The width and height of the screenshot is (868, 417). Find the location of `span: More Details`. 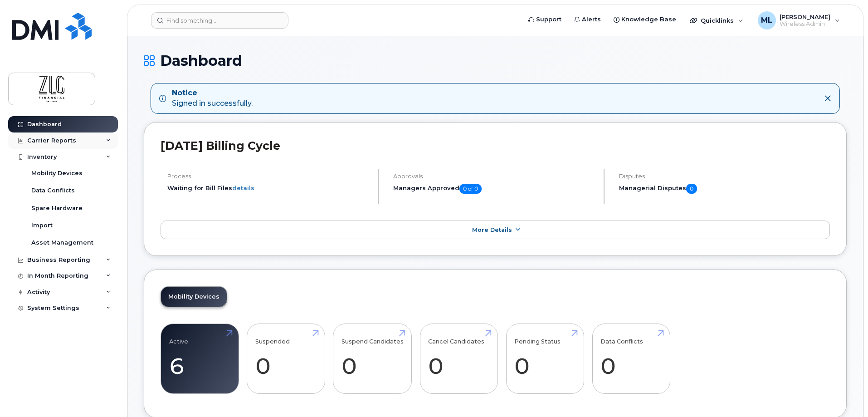

span: More Details is located at coordinates (492, 230).